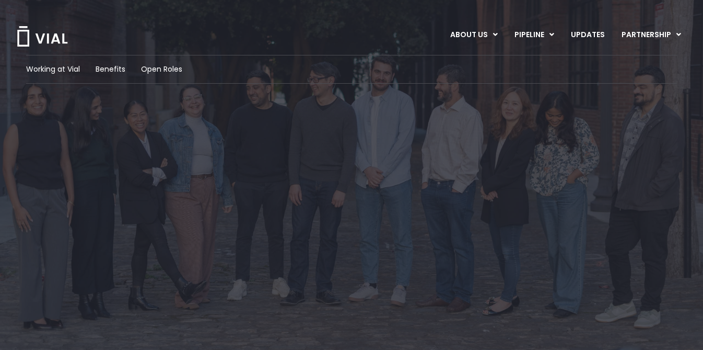  Describe the element at coordinates (588, 35) in the screenshot. I see `a: UPDATES` at that location.